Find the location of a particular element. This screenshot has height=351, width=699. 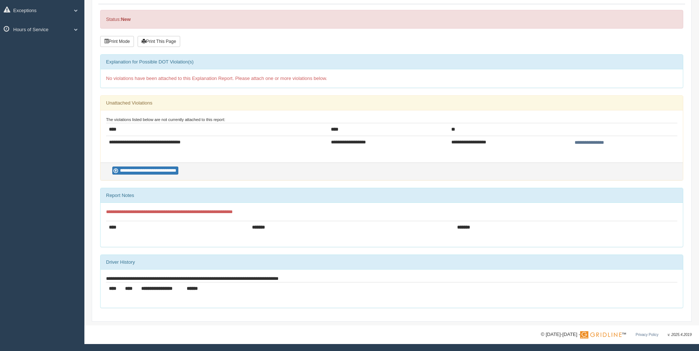

small: The violations listed below are not currently attached to this report: is located at coordinates (166, 120).